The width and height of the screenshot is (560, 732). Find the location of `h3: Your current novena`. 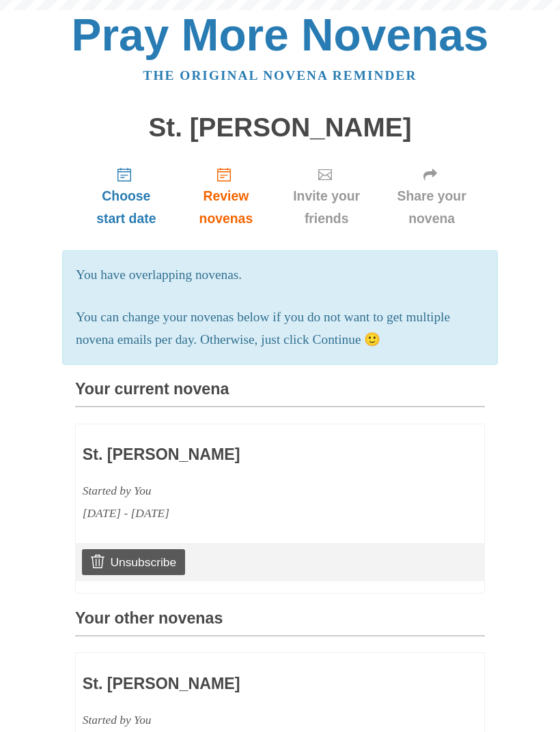

h3: Your current novena is located at coordinates (280, 394).